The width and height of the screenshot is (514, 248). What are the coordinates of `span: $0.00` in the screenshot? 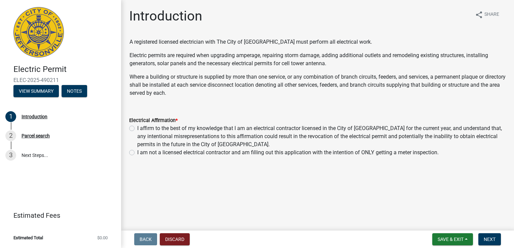 It's located at (102, 238).